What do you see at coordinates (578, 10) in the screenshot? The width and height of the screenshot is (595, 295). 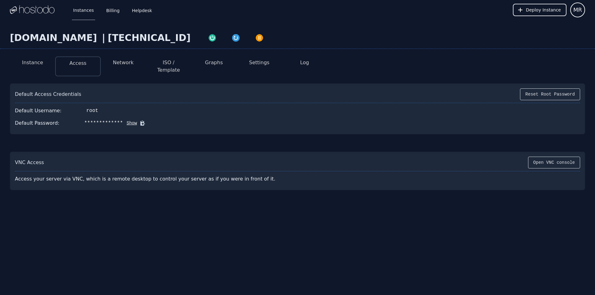 I see `button: User menu` at bounding box center [578, 10].